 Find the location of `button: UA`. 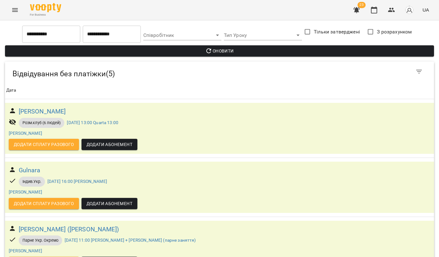

button: UA is located at coordinates (425, 10).